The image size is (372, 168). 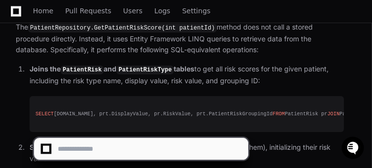 I want to click on span: Logs, so click(x=162, y=11).